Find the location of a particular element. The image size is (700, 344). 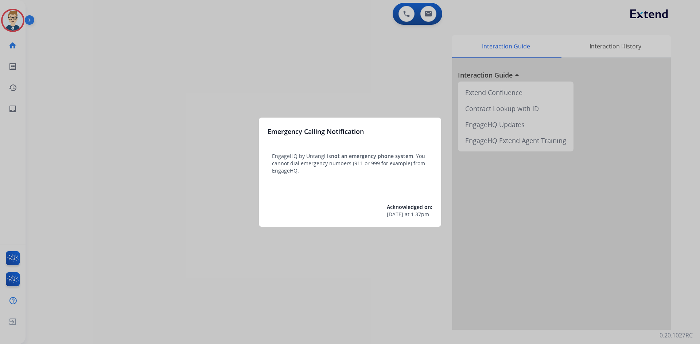

span: Acknowledged on: is located at coordinates (409, 207).